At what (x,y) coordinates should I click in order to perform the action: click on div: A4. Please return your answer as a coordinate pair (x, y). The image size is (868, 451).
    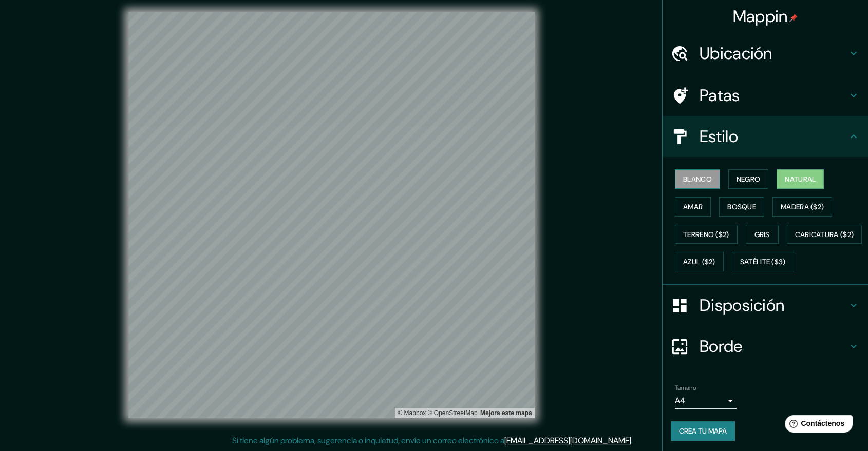
    Looking at the image, I should click on (706, 401).